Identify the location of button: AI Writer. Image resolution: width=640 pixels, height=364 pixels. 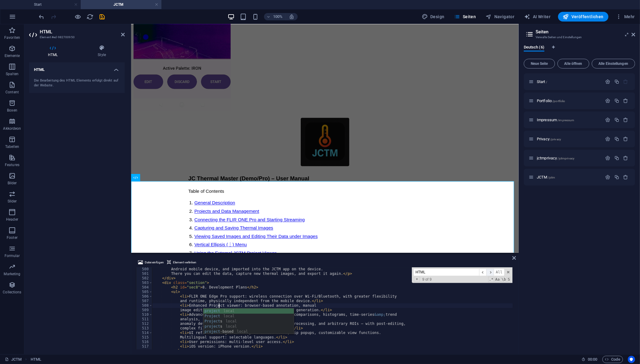
(537, 17).